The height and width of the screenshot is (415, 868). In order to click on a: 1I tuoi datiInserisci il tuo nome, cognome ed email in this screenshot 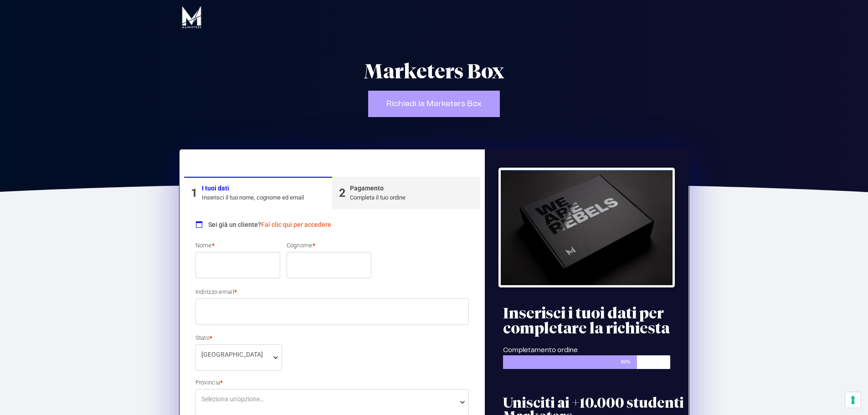, I will do `click(258, 192)`.